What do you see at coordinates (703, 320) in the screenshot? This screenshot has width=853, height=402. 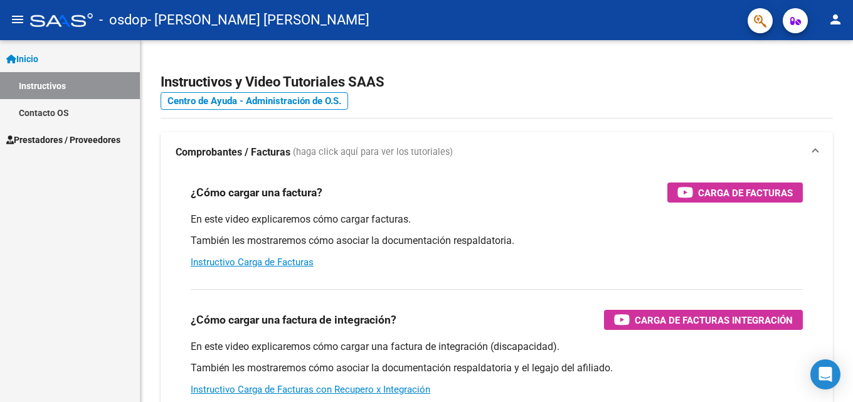 I see `button: Carga de Facturas Integración` at bounding box center [703, 320].